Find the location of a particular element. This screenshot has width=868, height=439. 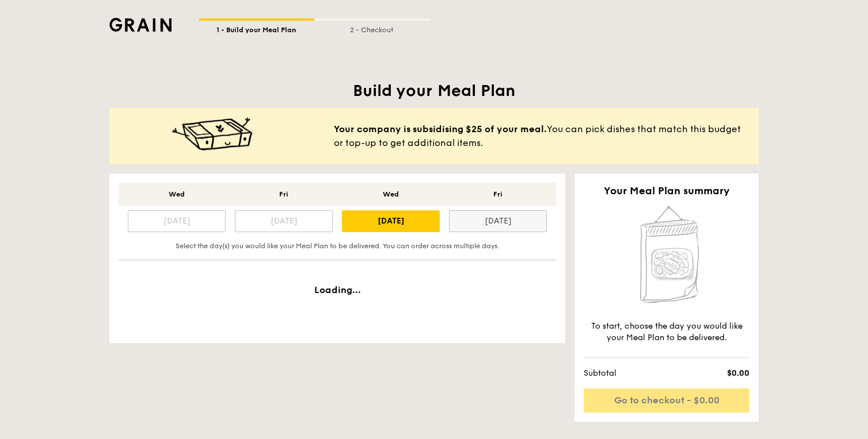

span: Subtotal is located at coordinates (633, 373).